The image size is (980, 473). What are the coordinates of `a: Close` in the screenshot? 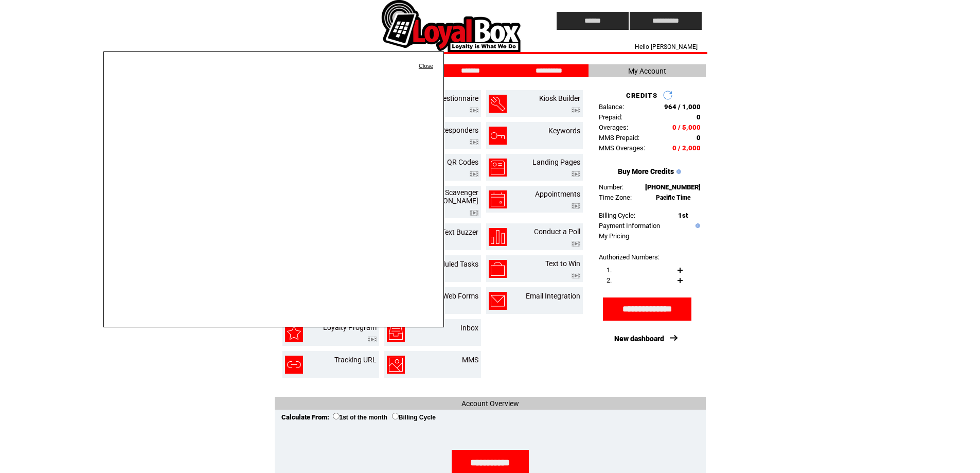 It's located at (426, 66).